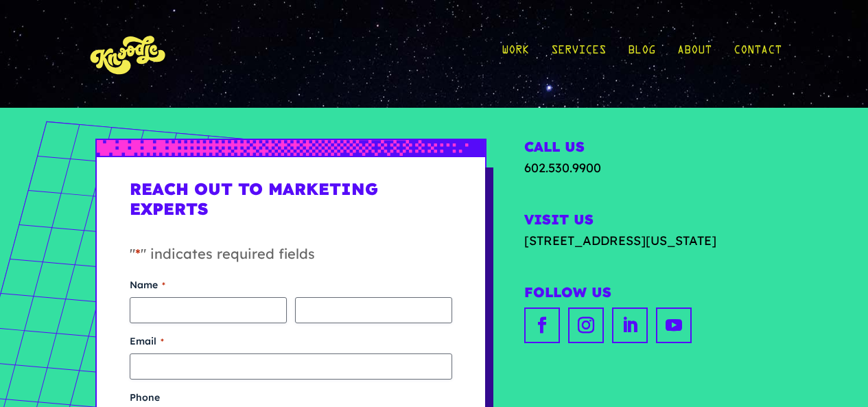 Image resolution: width=868 pixels, height=407 pixels. Describe the element at coordinates (542, 325) in the screenshot. I see `a: facebook` at that location.